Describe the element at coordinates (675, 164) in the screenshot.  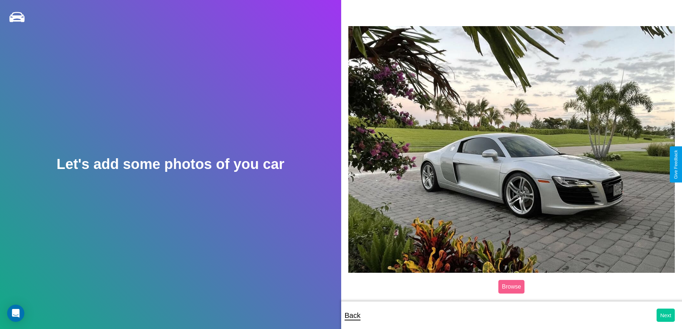
I see `div: Give Feedback` at that location.